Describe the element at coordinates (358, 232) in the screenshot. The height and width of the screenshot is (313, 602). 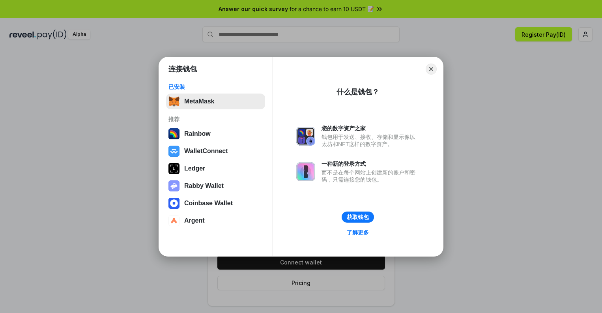
I see `a: 了解更多` at that location.